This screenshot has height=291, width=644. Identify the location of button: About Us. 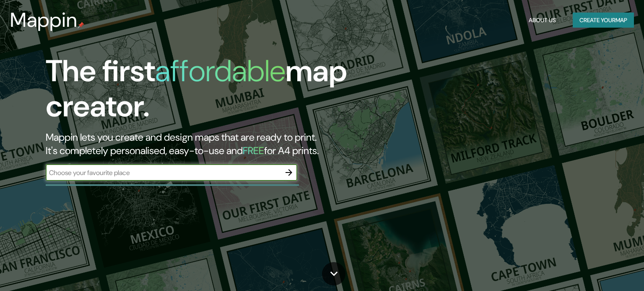
(542, 20).